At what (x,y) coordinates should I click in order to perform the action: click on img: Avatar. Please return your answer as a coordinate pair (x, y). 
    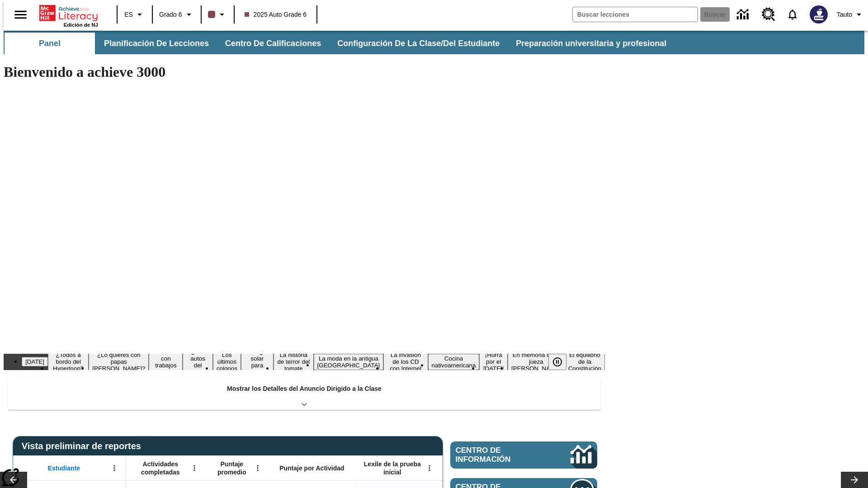
    Looking at the image, I should click on (819, 14).